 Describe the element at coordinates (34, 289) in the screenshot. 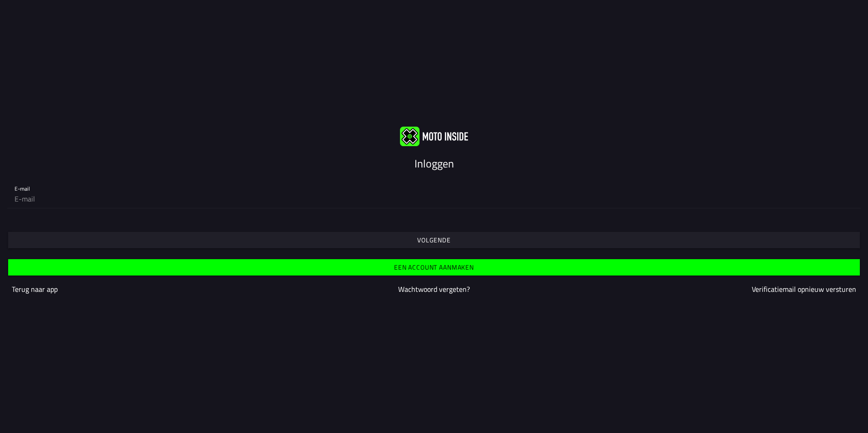

I see `ion-text: Terug naar app` at that location.